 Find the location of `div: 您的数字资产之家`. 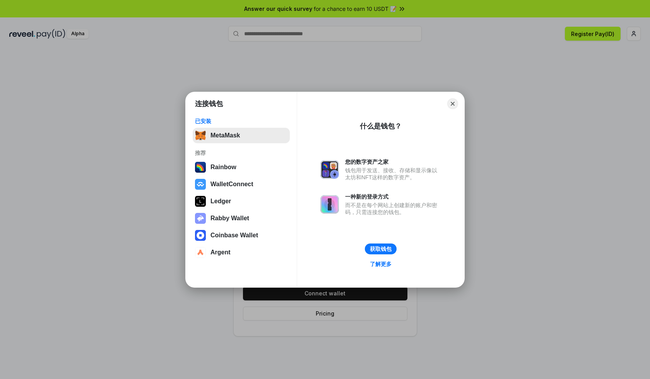

div: 您的数字资产之家 is located at coordinates (393, 162).